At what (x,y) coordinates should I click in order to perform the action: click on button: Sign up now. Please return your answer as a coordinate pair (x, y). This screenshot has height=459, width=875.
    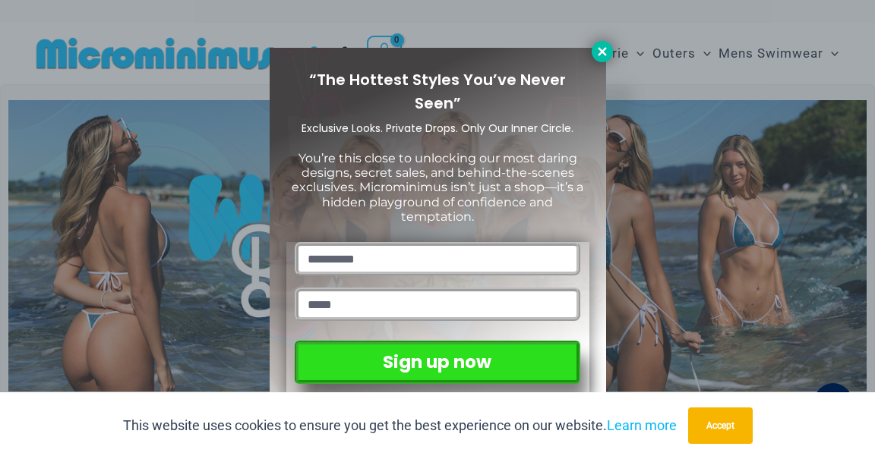
    Looking at the image, I should click on (437, 362).